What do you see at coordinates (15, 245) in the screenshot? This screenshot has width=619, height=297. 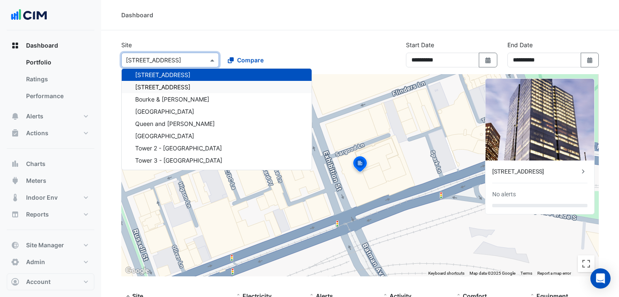 I see `app-icon: Site Manager` at bounding box center [15, 245].